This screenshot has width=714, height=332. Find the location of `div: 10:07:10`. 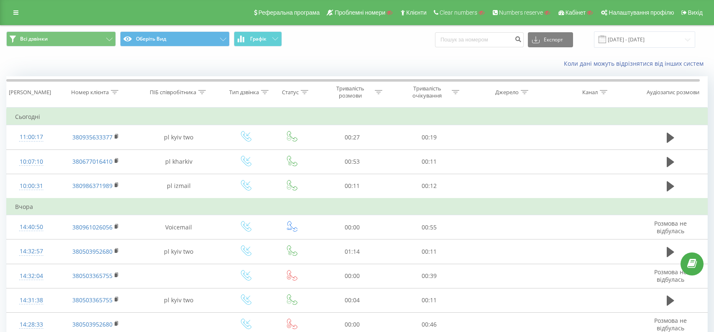

div: 10:07:10 is located at coordinates (31, 161).